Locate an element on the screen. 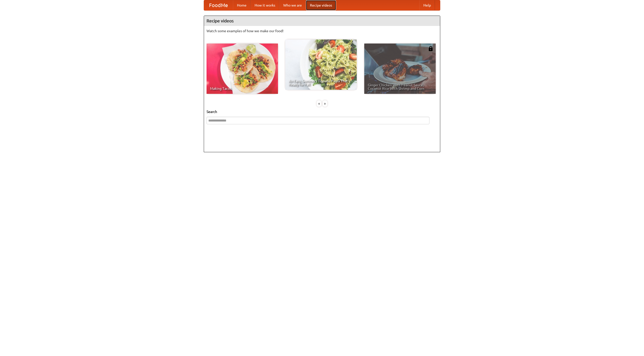 The width and height of the screenshot is (644, 356). a: An Easy, Summery Tomato Pasta That's Ready for Fall is located at coordinates (321, 64).